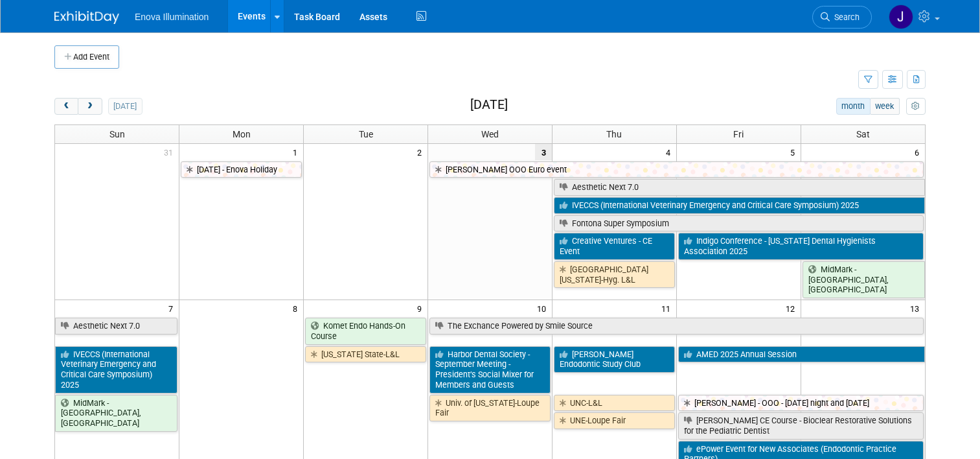  I want to click on button: week, so click(884, 106).